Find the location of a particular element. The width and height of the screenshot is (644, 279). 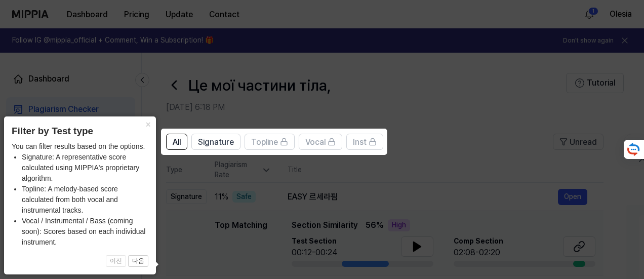

button: Signature is located at coordinates (216, 142).